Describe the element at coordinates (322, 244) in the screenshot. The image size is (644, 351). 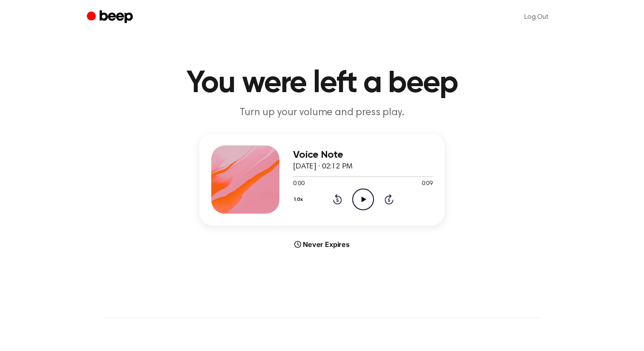
I see `div: Never Expires` at that location.